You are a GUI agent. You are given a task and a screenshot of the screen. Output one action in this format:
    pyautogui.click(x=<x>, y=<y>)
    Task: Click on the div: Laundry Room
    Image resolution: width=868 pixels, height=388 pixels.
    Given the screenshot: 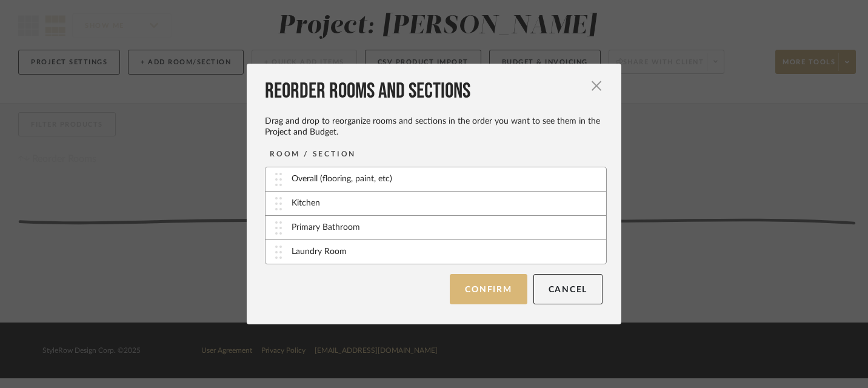 What is the action you would take?
    pyautogui.click(x=319, y=252)
    